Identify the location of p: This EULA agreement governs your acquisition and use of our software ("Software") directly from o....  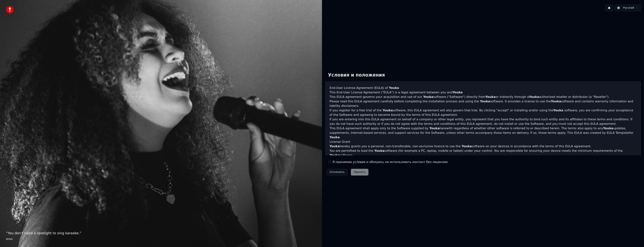
(483, 97).